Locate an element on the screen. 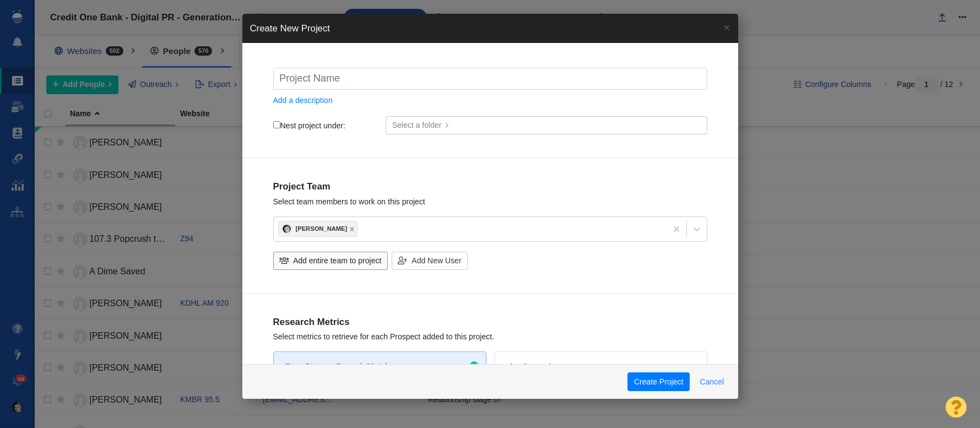 Image resolution: width=980 pixels, height=428 pixels. h4: Project Team is located at coordinates (490, 186).